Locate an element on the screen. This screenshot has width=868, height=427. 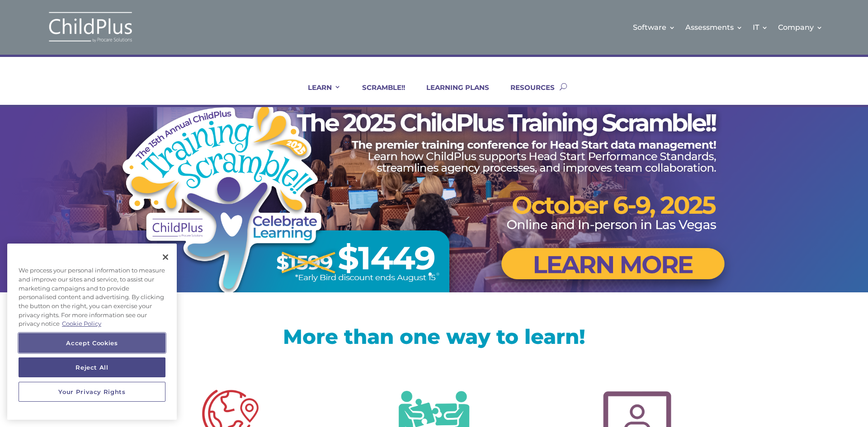
a: RESOURCES is located at coordinates (527, 94).